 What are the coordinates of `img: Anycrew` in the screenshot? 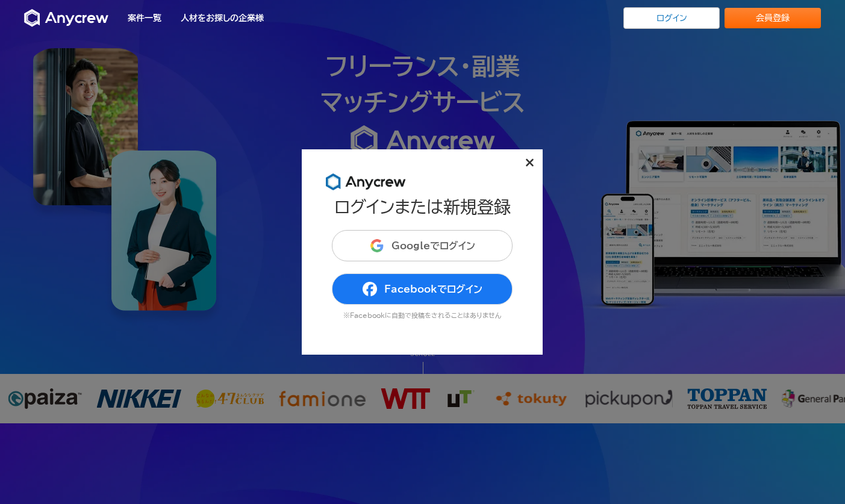 It's located at (66, 18).